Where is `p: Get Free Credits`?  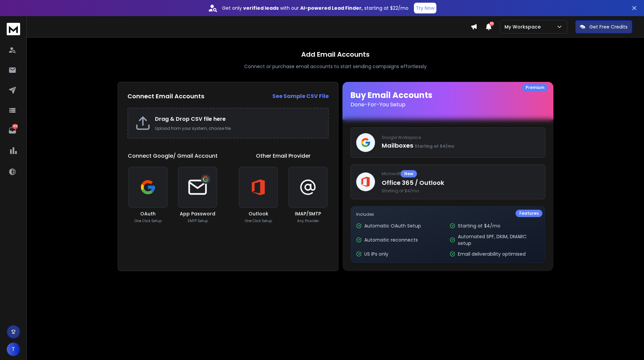
p: Get Free Credits is located at coordinates (608, 27).